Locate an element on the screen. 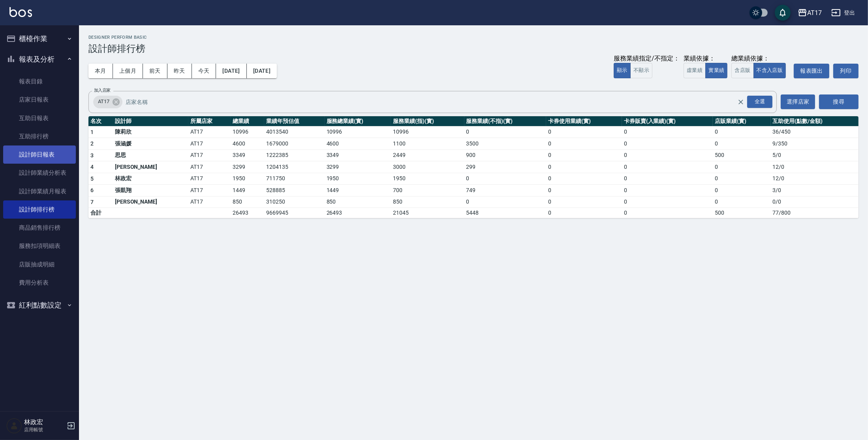 The image size is (868, 440). td: 77 / 800 is located at coordinates (815, 213).